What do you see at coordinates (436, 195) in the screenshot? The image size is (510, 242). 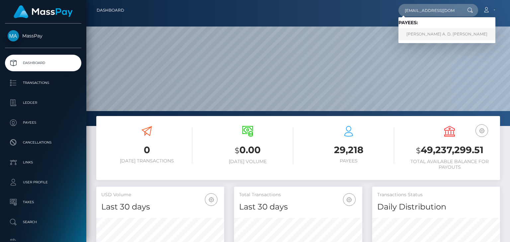 I see `h5: Transactions Status` at bounding box center [436, 195].